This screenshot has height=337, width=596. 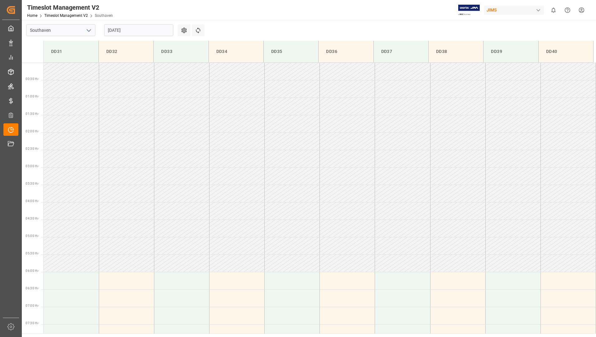 What do you see at coordinates (70, 7) in the screenshot?
I see `div: Timeslot Management V2` at bounding box center [70, 7].